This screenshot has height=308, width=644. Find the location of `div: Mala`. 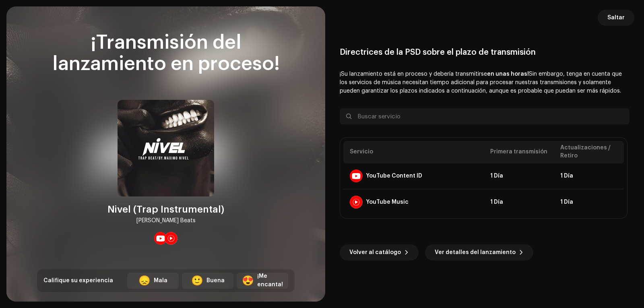

div: Mala is located at coordinates (161, 281).